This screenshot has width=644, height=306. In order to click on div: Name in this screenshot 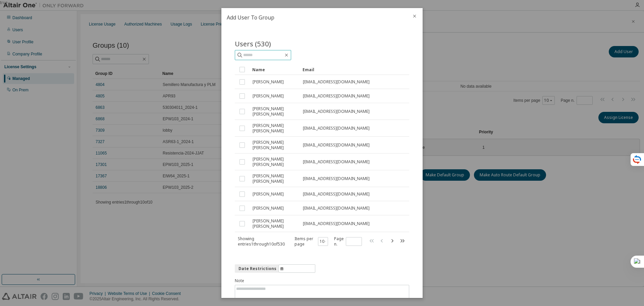, I will do `click(275, 69)`.